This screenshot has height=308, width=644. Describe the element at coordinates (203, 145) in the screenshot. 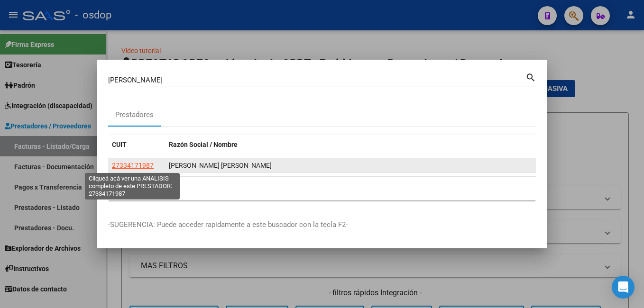

I see `span: Razón Social / Nombre` at that location.